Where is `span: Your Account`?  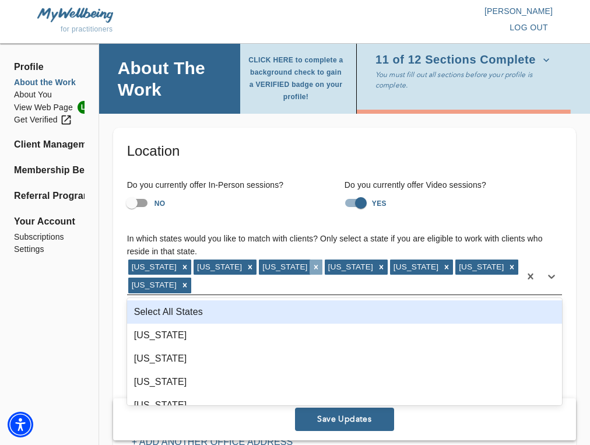
span: Your Account is located at coordinates (49, 222).